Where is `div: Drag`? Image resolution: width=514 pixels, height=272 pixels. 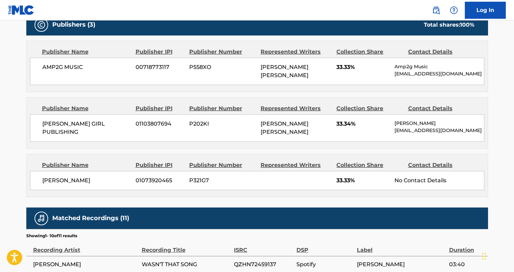
div: Drag is located at coordinates (484, 257).